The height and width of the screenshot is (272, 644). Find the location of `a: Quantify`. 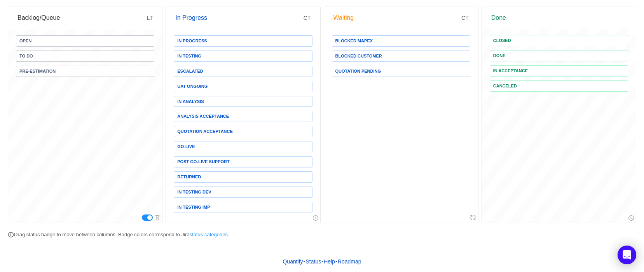

a: Quantify is located at coordinates (292, 261).